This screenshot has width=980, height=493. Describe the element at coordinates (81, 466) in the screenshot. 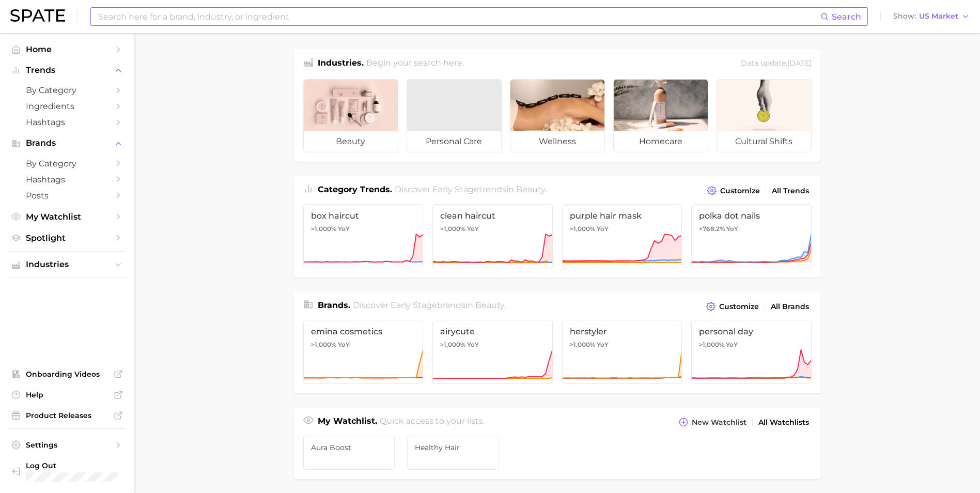

I see `span: Log Out` at that location.